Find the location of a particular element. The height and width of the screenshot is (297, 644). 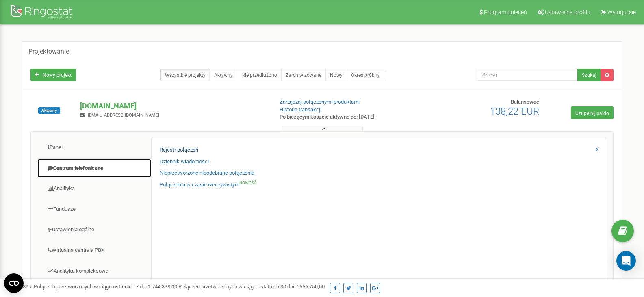

font: Okres próbny is located at coordinates (365, 75).